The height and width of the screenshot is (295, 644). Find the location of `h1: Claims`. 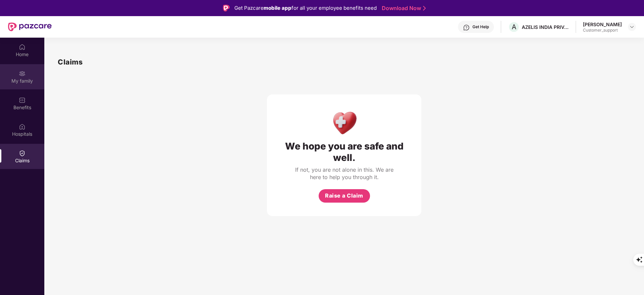

h1: Claims is located at coordinates (70, 62).